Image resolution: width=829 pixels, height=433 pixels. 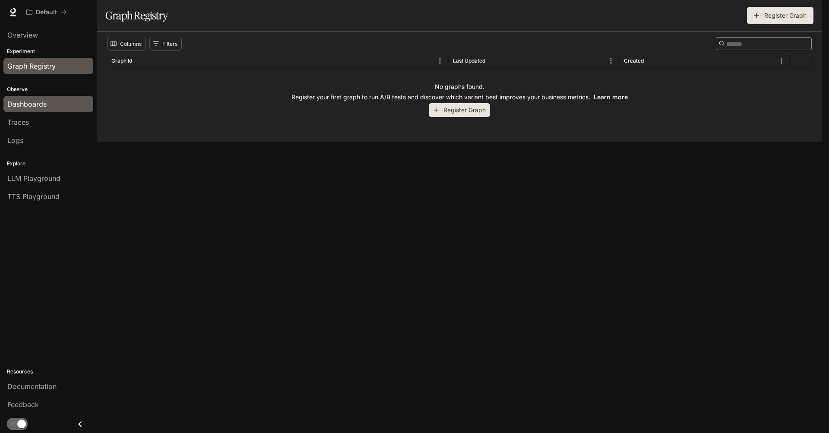 What do you see at coordinates (634, 60) in the screenshot?
I see `div: Created` at bounding box center [634, 60].